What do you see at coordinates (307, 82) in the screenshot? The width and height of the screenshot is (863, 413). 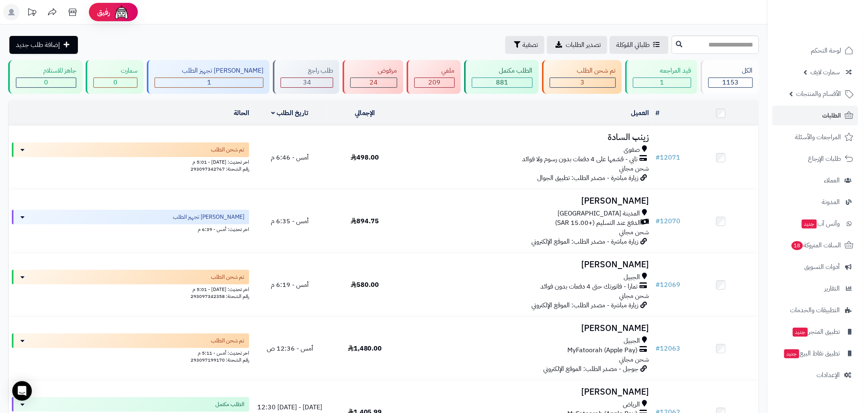 I see `span: 34` at bounding box center [307, 82].